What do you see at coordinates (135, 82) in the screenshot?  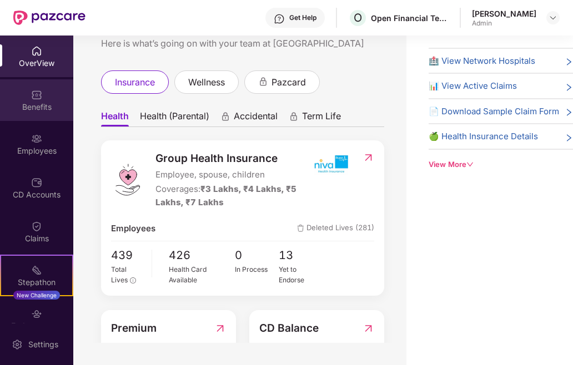 I see `span: insurance` at bounding box center [135, 82].